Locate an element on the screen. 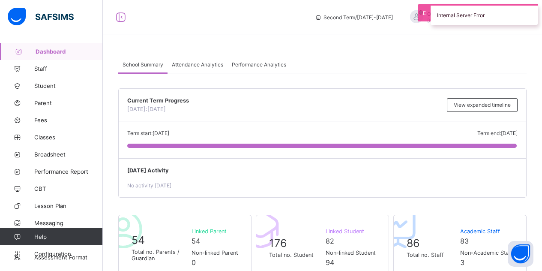 This screenshot has height=271, width=542. span: Linked Student is located at coordinates (350, 231).